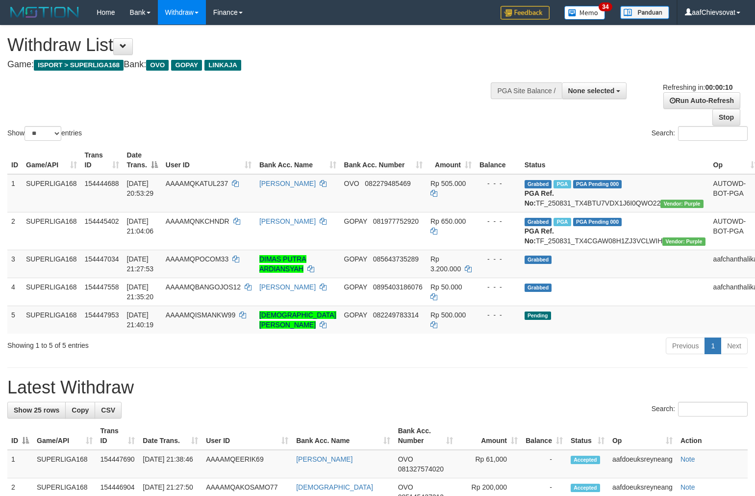 Image resolution: width=755 pixels, height=496 pixels. Describe the element at coordinates (223, 65) in the screenshot. I see `span: LINKAJA` at that location.